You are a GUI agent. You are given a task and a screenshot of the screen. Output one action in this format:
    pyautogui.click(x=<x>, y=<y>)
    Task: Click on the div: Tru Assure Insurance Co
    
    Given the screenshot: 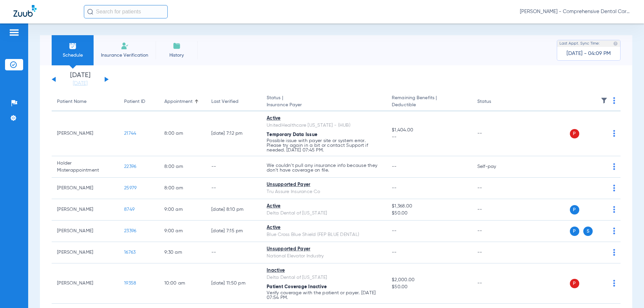 What is the action you would take?
    pyautogui.click(x=324, y=192)
    